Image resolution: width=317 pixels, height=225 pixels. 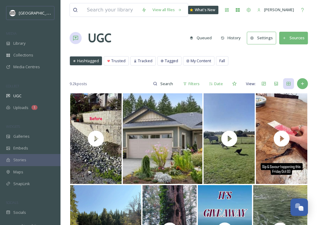 I want to click on img: parks%20beach.jpg, so click(x=13, y=13).